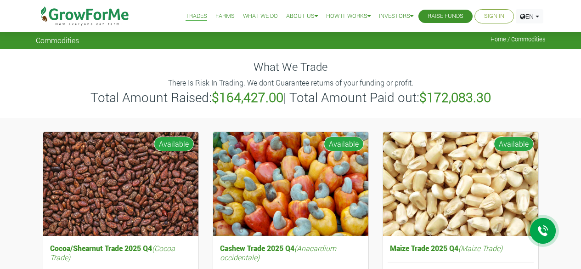  Describe the element at coordinates (481, 248) in the screenshot. I see `i: (Maize Trade)` at that location.